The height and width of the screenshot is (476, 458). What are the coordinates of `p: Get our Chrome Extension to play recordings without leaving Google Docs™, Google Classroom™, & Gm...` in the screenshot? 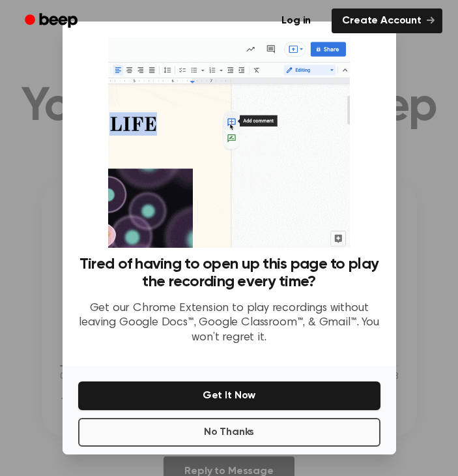 It's located at (229, 323).